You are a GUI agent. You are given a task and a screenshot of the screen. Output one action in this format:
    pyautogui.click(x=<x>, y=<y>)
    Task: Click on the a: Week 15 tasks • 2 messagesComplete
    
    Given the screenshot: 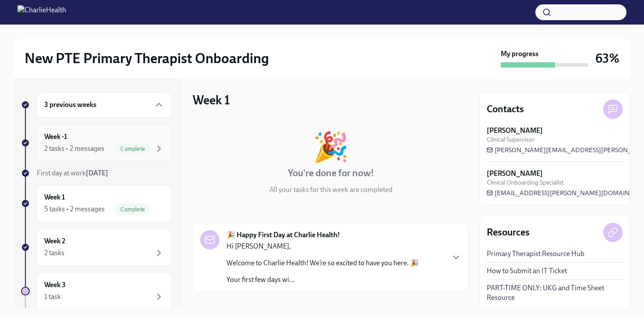 What is the action you would take?
    pyautogui.click(x=97, y=204)
    